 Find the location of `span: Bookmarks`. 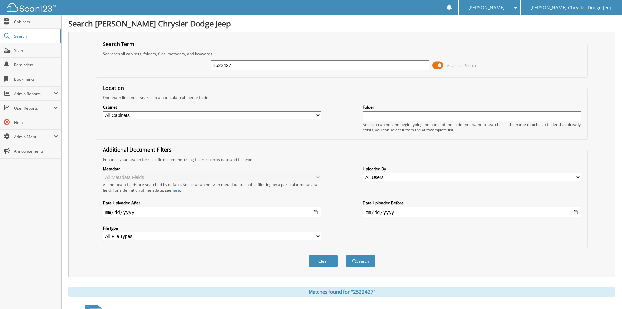

span: Bookmarks is located at coordinates (36, 79).